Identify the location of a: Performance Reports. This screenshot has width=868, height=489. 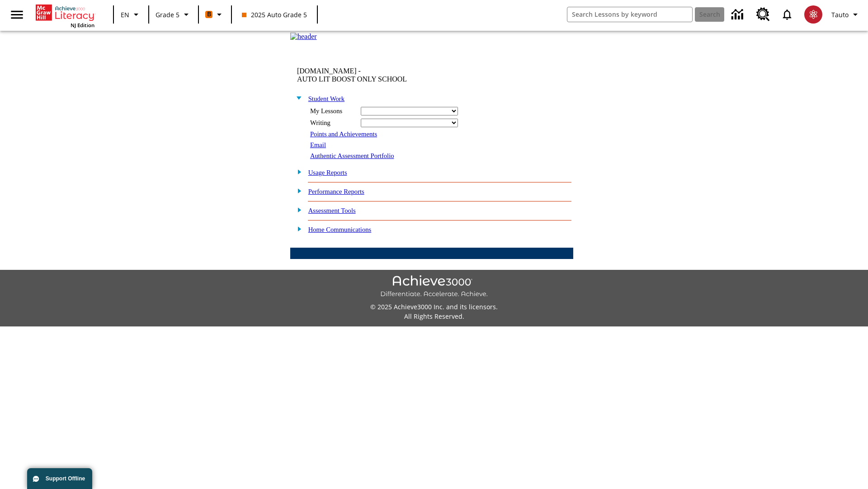
(337, 192).